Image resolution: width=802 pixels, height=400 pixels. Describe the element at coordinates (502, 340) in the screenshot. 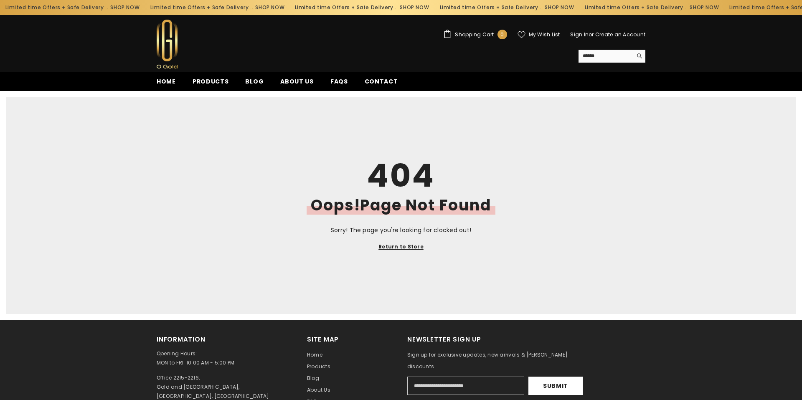

I see `h2: Newsletter Sign Up` at that location.